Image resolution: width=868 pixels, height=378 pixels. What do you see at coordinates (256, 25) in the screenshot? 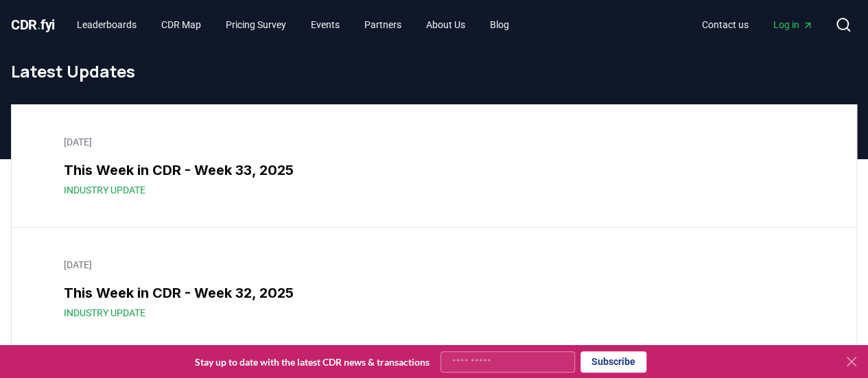
I see `a: Pricing Survey` at bounding box center [256, 25].